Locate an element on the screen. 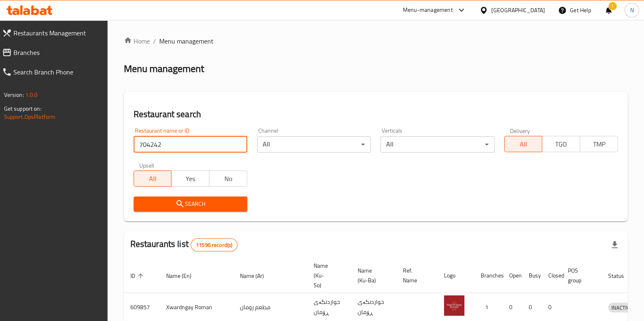 This screenshot has height=321, width=644. h2: Restaurants list is located at coordinates (184, 245).